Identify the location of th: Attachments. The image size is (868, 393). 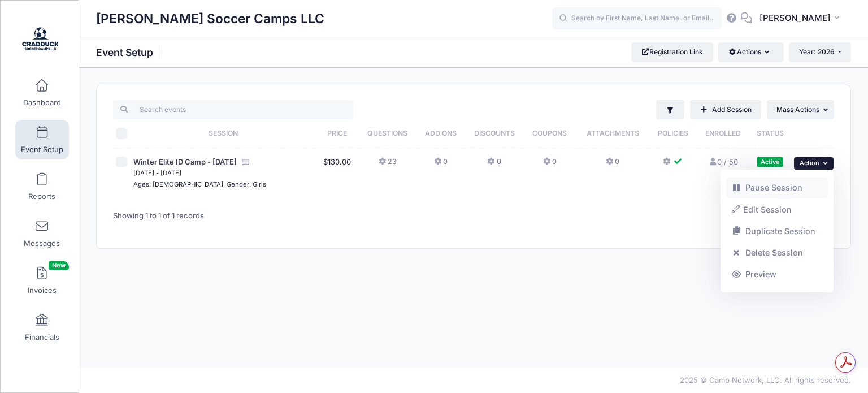
(613, 133).